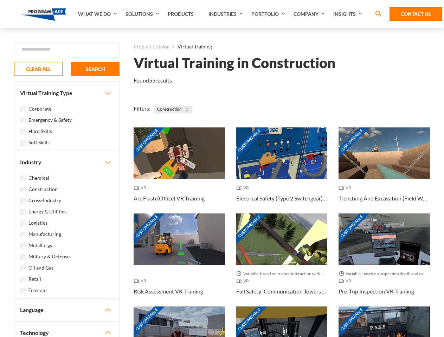 The width and height of the screenshot is (444, 337). What do you see at coordinates (151, 47) in the screenshot?
I see `a: Product Catalog` at bounding box center [151, 47].